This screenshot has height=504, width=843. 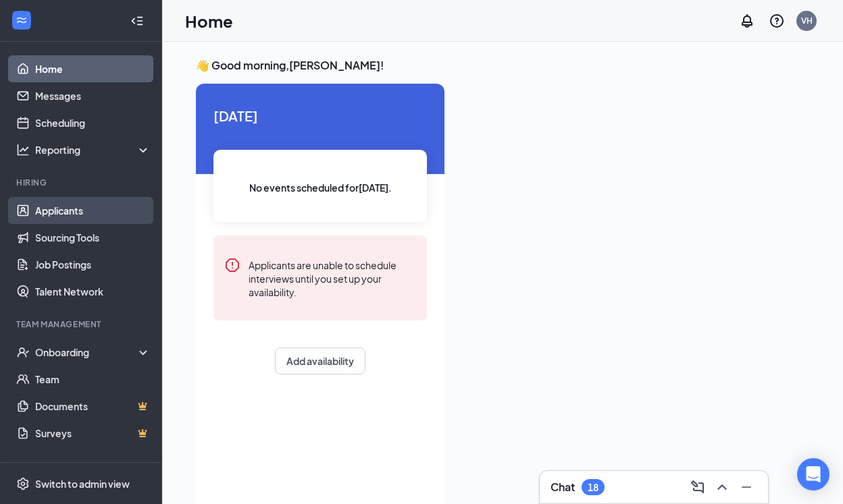 I want to click on a: Messages, so click(x=92, y=96).